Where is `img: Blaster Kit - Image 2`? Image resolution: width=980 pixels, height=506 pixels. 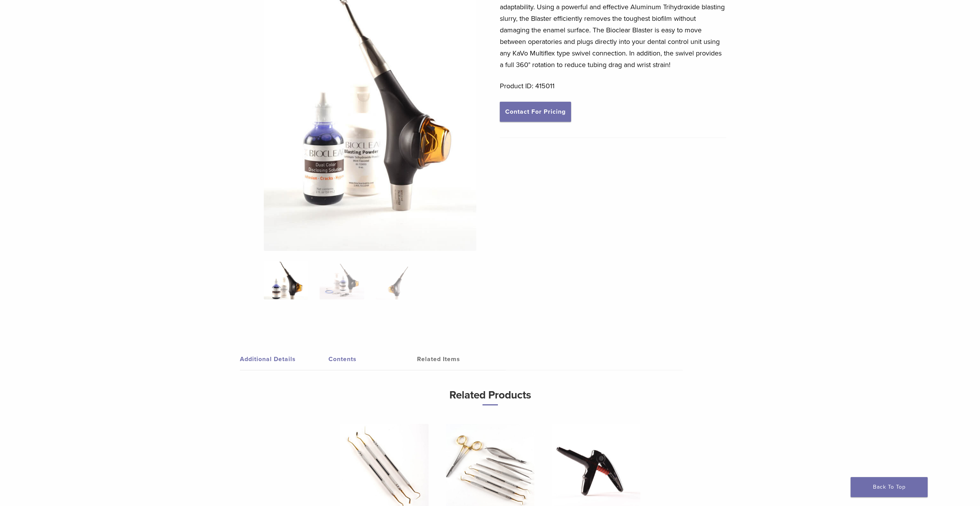 img: Blaster Kit - Image 2 is located at coordinates (342, 280).